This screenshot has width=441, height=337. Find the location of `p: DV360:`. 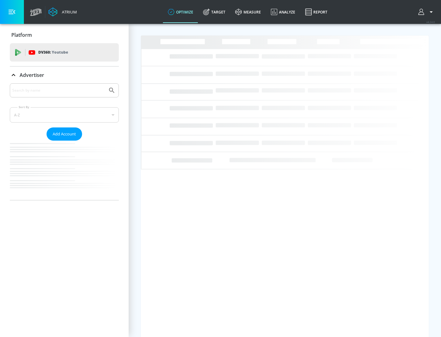

p: DV360: is located at coordinates (53, 52).